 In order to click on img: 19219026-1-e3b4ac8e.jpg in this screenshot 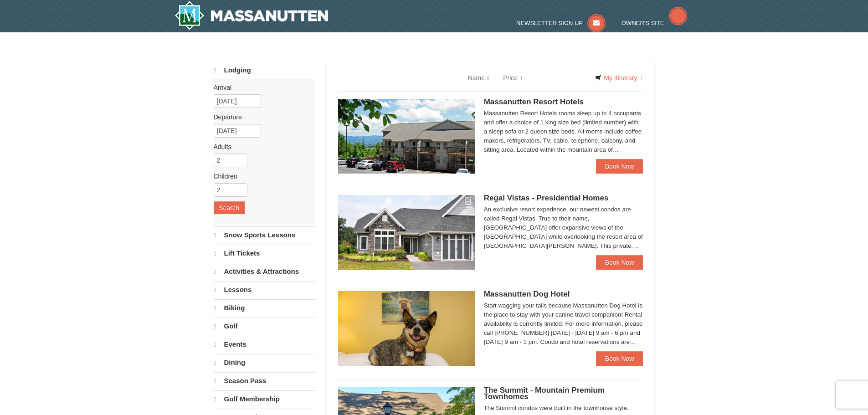, I will do `click(406, 136)`.